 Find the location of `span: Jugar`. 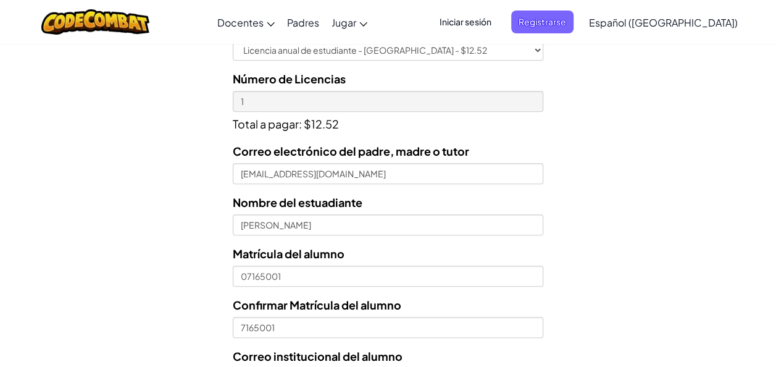

span: Jugar is located at coordinates (344, 22).